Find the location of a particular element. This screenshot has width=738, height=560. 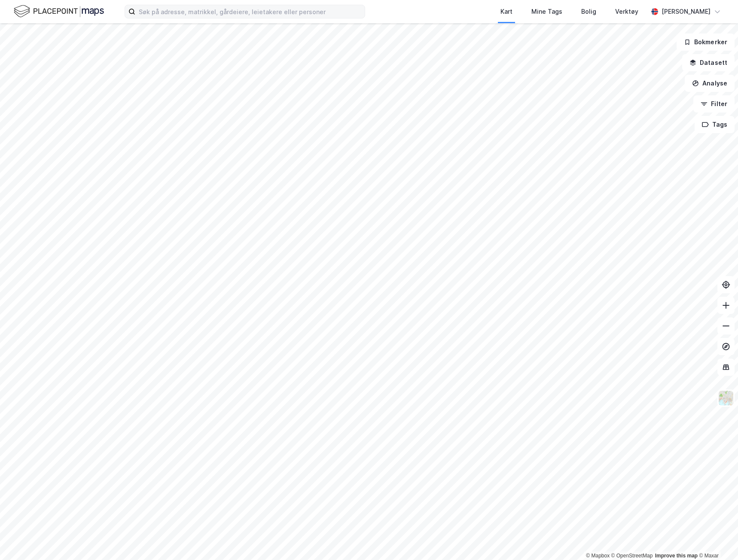

input: Søk på adresse, matrikkel, gårdeiere, leietakere eller personer is located at coordinates (250, 12).